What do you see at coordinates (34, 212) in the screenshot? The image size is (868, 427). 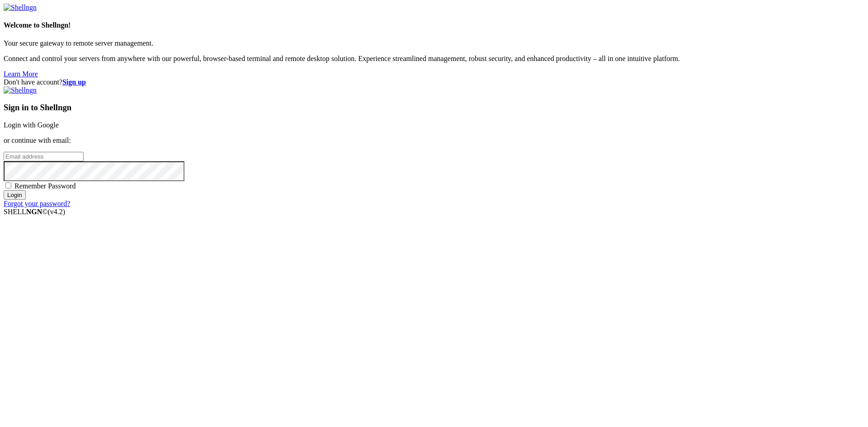 I see `b: NGN` at bounding box center [34, 212].